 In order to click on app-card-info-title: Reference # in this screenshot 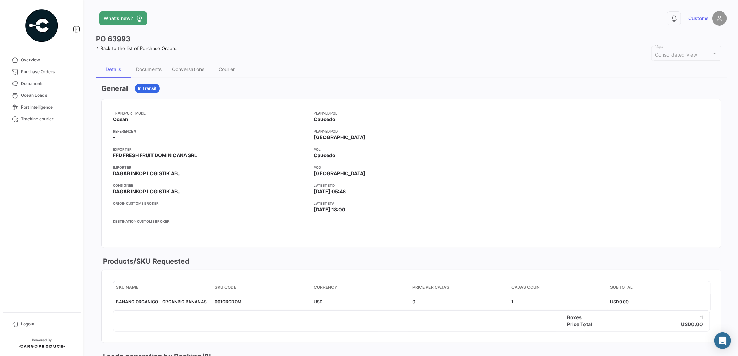, I will do `click(211, 131)`.